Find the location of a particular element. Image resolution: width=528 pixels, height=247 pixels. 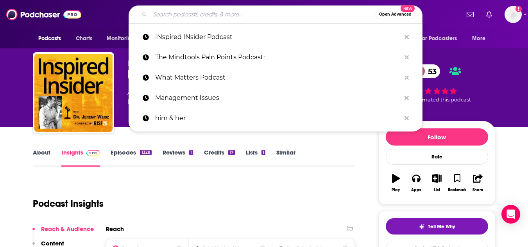

button: Open AdvancedNew is located at coordinates (395, 14).